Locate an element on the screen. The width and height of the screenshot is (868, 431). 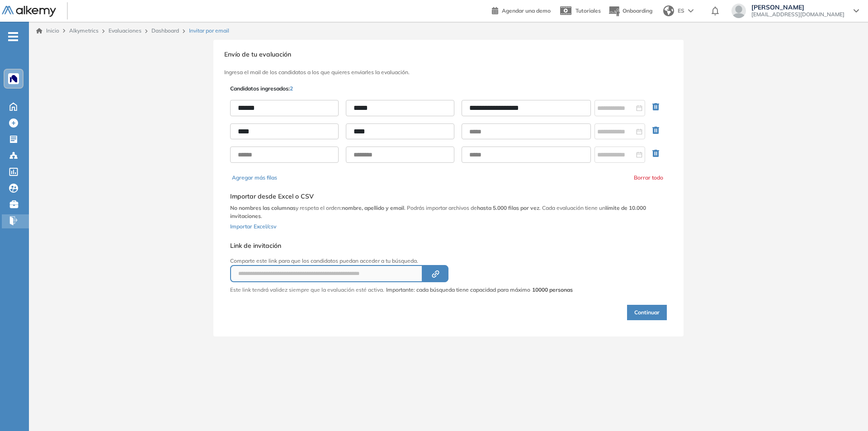
span: Alkymetrics is located at coordinates (83, 31).